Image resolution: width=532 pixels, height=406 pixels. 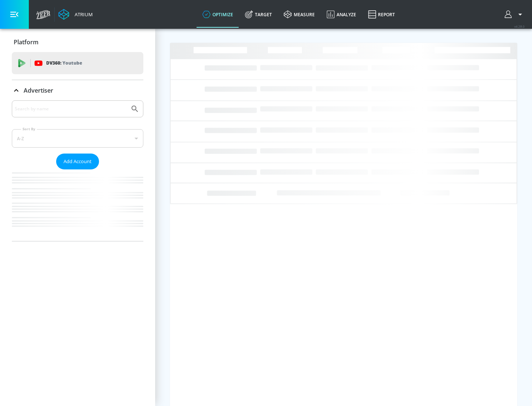 What do you see at coordinates (39, 90) in the screenshot?
I see `p: Advertiser` at bounding box center [39, 90].